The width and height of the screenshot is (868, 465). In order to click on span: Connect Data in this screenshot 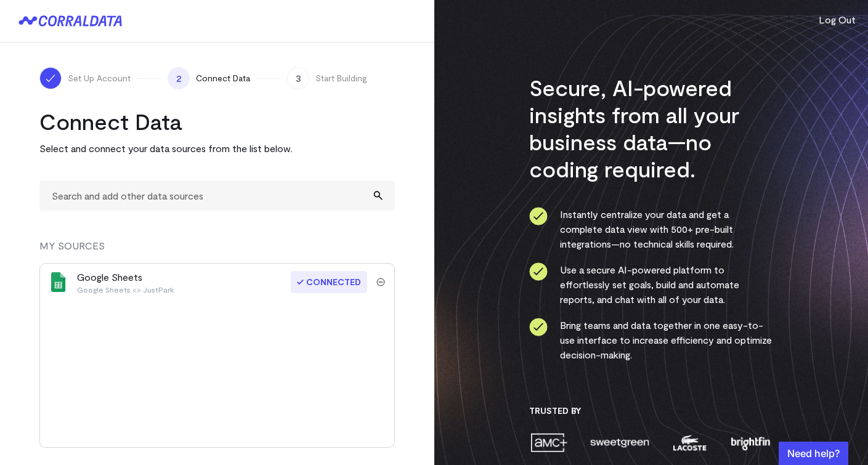, I will do `click(223, 78)`.